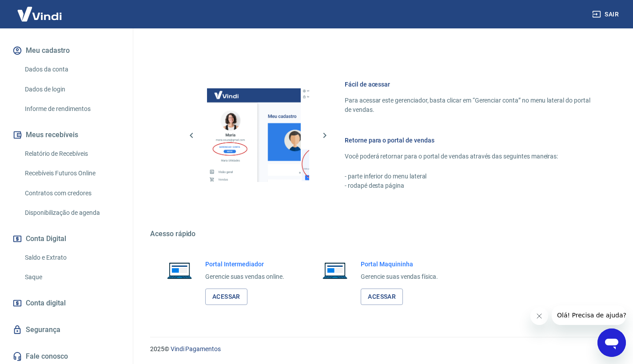 The height and width of the screenshot is (364, 633). Describe the element at coordinates (66, 303) in the screenshot. I see `a: Conta digital` at that location.